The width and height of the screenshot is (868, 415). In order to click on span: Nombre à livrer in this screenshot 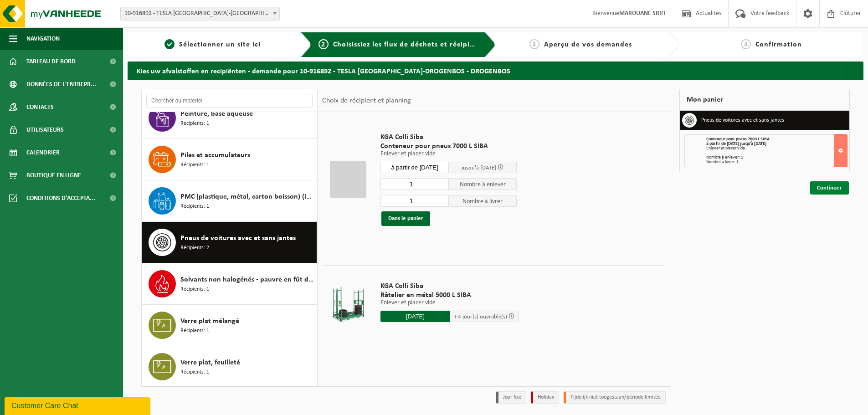, I will do `click(483, 201)`.